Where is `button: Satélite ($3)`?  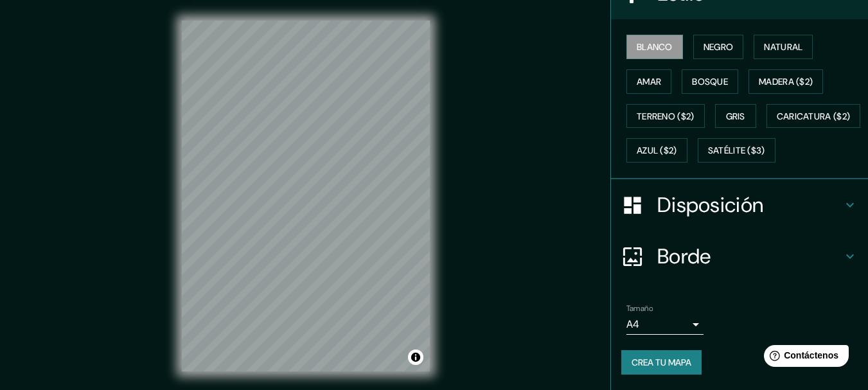 button: Satélite ($3) is located at coordinates (736, 150).